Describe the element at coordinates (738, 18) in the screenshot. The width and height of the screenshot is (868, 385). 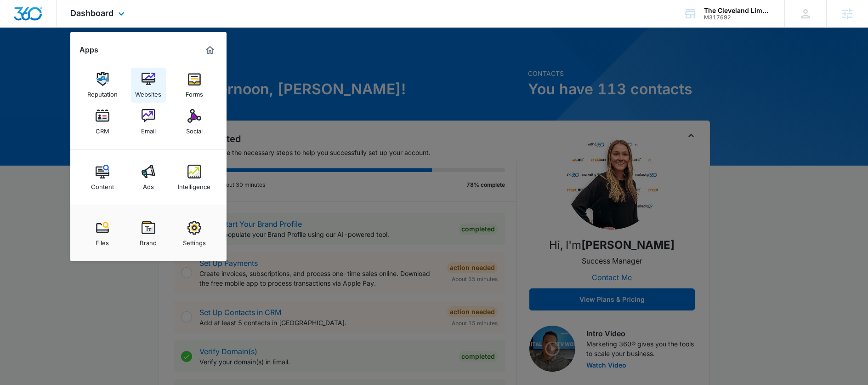
I see `div: account id` at that location.